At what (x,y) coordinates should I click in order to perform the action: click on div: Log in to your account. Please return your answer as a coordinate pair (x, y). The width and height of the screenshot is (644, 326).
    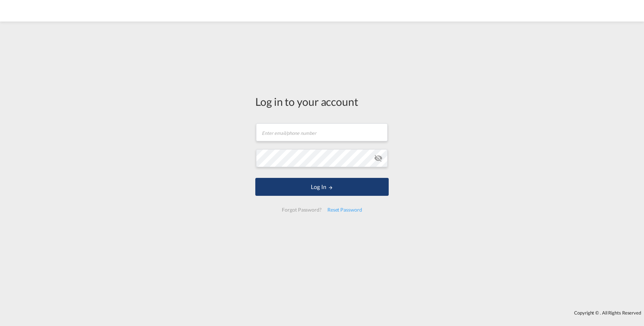
    Looking at the image, I should click on (322, 101).